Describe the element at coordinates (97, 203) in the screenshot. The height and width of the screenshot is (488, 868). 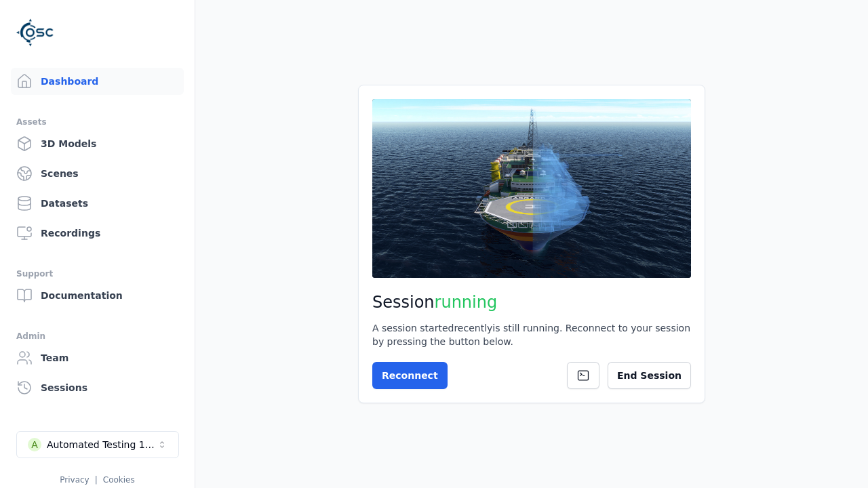
I see `a: Datasets` at that location.